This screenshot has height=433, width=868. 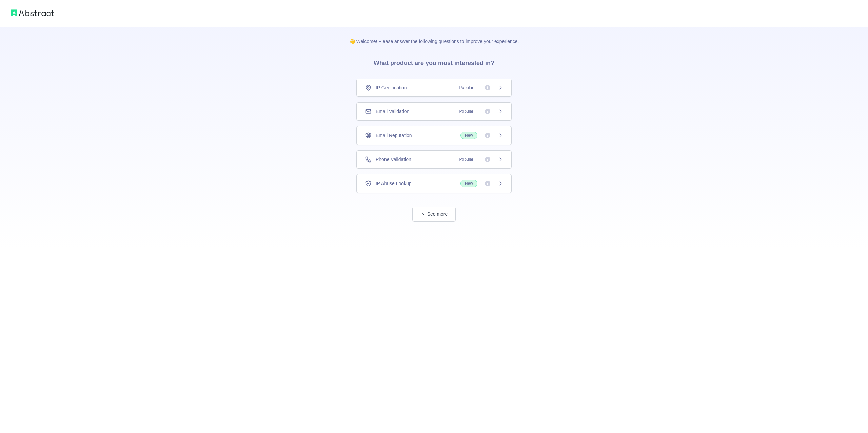 What do you see at coordinates (392, 112) in the screenshot?
I see `span: Email Validation` at bounding box center [392, 112].